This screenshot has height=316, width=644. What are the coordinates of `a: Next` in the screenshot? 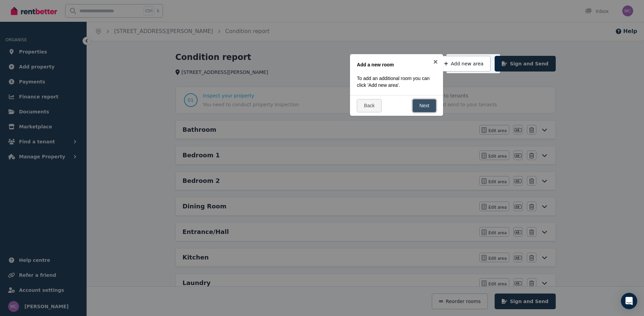 It's located at (425, 105).